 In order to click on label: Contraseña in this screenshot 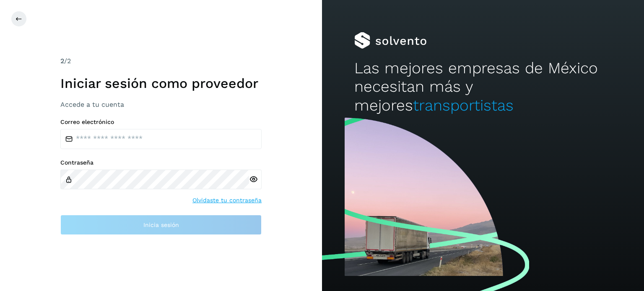, I will do `click(161, 162)`.